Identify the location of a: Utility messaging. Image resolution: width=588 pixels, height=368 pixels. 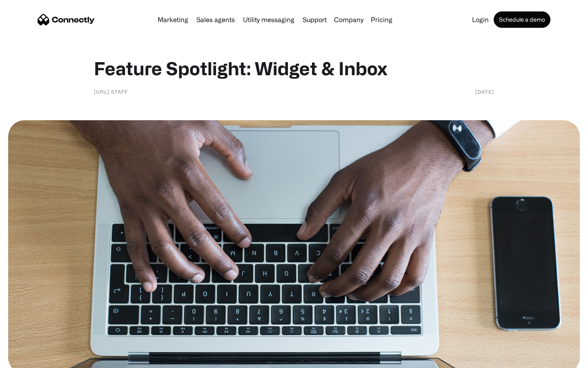
(268, 20).